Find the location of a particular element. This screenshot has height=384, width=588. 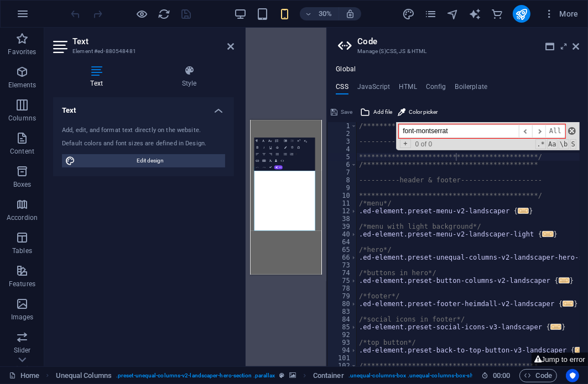

button: Undo (Ctrl+Z) is located at coordinates (257, 167).